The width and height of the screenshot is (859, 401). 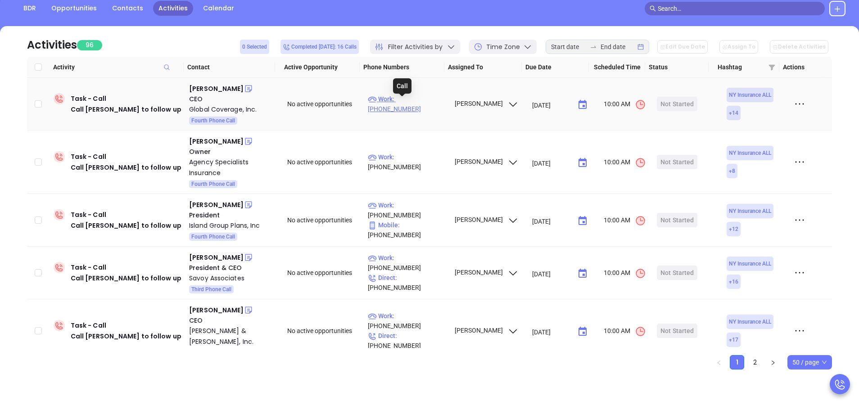 I want to click on th: Phone Numbers, so click(x=402, y=67).